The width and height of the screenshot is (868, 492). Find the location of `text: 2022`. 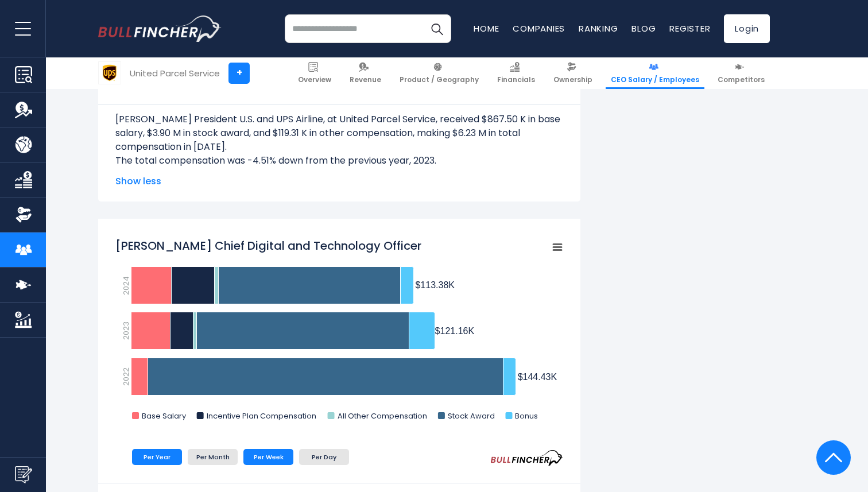

text: 2022 is located at coordinates (126, 377).